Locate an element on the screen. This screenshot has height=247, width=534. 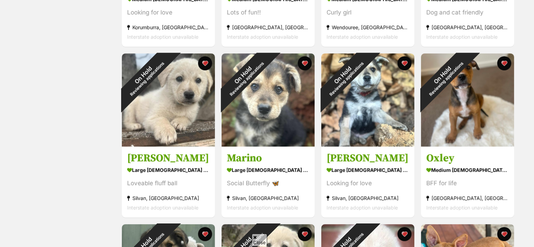
img: Giovanni is located at coordinates (168, 100).